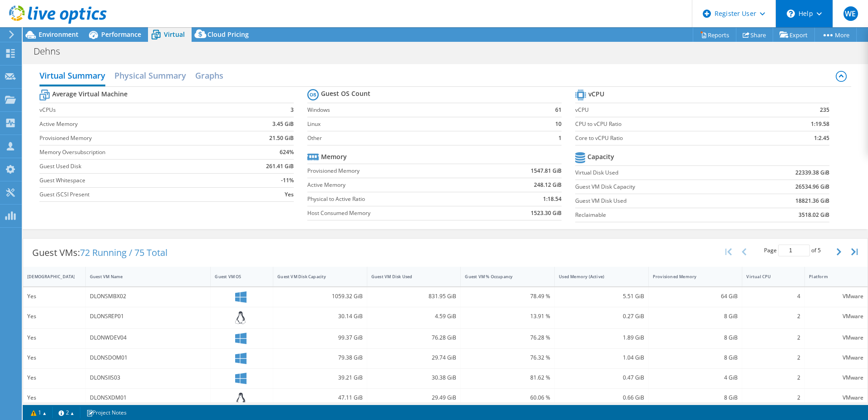 This screenshot has width=868, height=420. Describe the element at coordinates (148, 378) in the screenshot. I see `div: DLONSIIS03` at that location.